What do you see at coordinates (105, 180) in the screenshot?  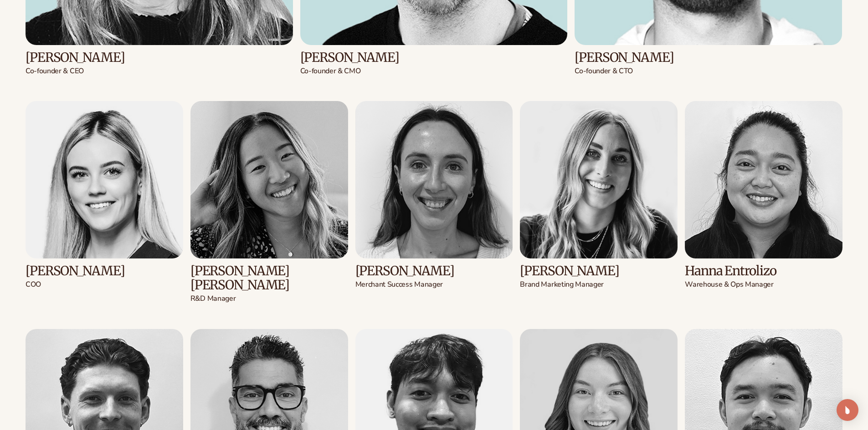 I see `img: Shopify Image 8` at bounding box center [105, 180].